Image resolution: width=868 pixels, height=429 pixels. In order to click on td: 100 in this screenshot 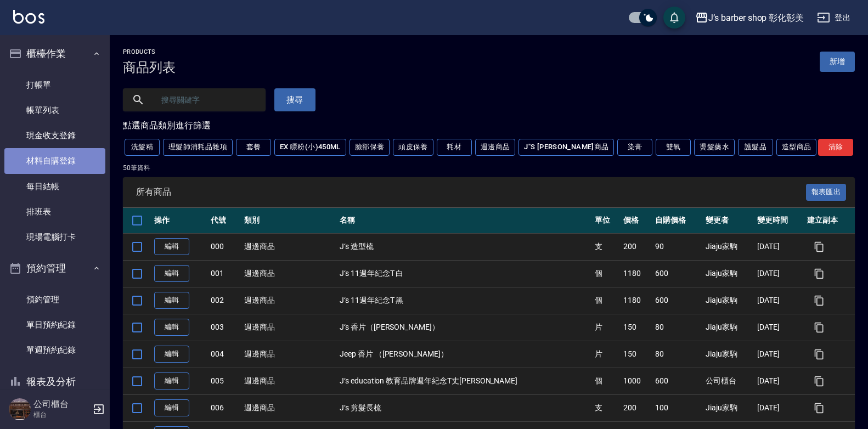, I will do `click(677, 408)`.